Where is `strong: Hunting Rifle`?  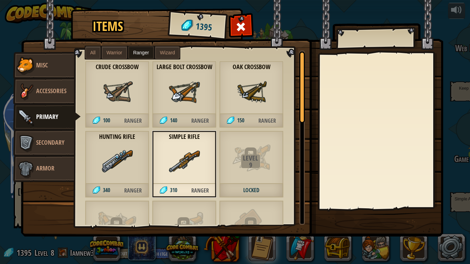 strong: Hunting Rifle is located at coordinates (117, 137).